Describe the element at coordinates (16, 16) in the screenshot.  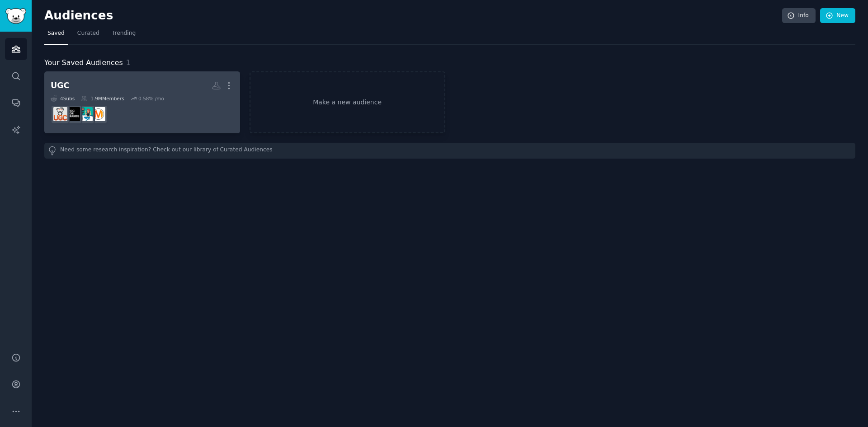
I see `img: GummySearch logo` at that location.